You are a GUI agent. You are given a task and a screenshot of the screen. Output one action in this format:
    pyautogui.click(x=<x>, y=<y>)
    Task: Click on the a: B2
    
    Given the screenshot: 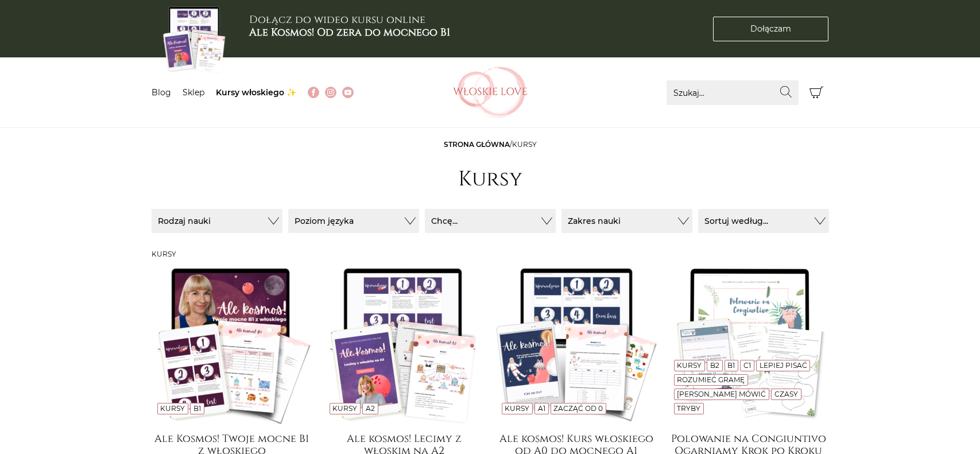 What is the action you would take?
    pyautogui.click(x=715, y=365)
    